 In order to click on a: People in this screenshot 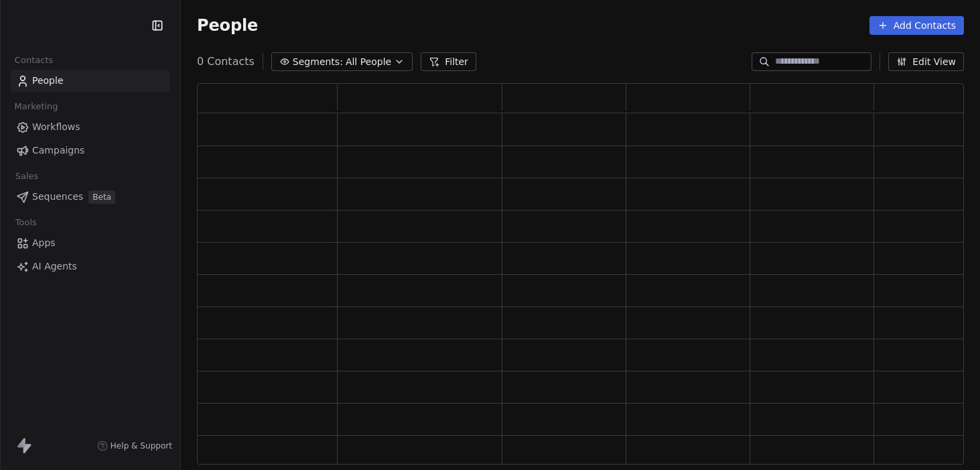, I will do `click(90, 80)`.